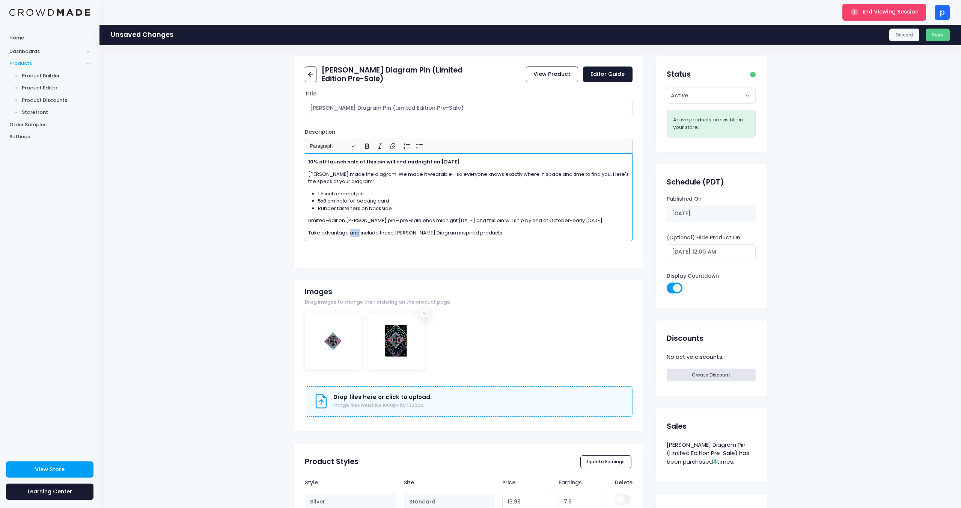 This screenshot has width=961, height=508. Describe the element at coordinates (449, 482) in the screenshot. I see `th: Size` at that location.